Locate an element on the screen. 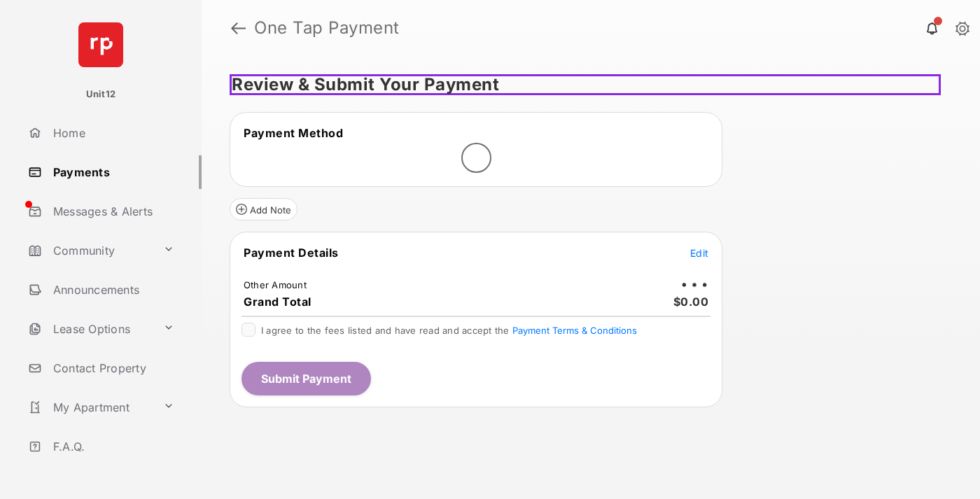 This screenshot has height=499, width=980. button: Add Note is located at coordinates (263, 209).